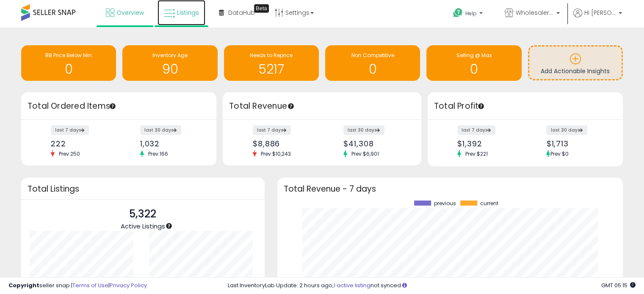 The height and width of the screenshot is (294, 644). What do you see at coordinates (69, 154) in the screenshot?
I see `span: Prev: 250` at bounding box center [69, 154].